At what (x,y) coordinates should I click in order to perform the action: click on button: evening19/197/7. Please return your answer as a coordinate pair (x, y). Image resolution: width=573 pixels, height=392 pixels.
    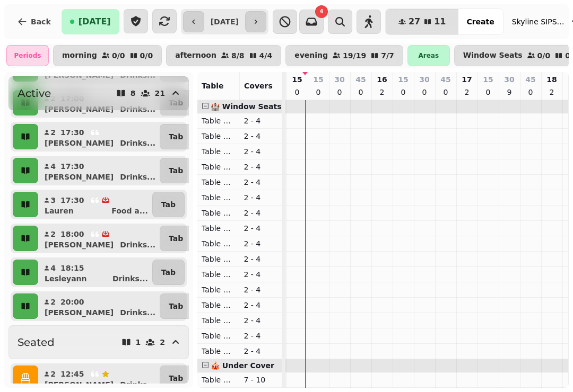
    Looking at the image, I should click on (344, 56).